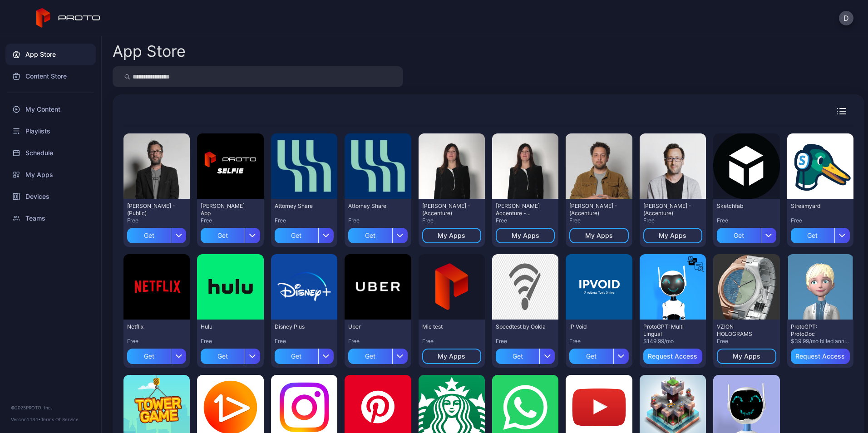  What do you see at coordinates (373, 327) in the screenshot?
I see `div: Uber` at bounding box center [373, 327].